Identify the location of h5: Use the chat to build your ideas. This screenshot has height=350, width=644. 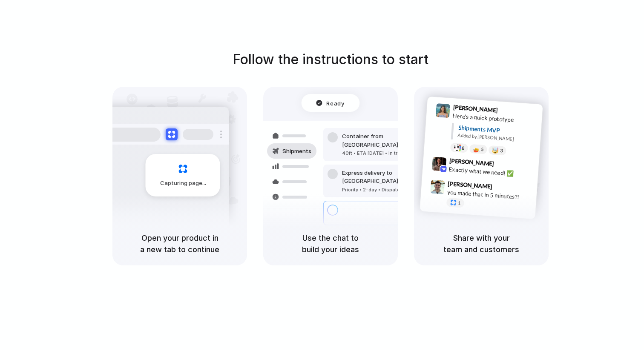
(331, 244).